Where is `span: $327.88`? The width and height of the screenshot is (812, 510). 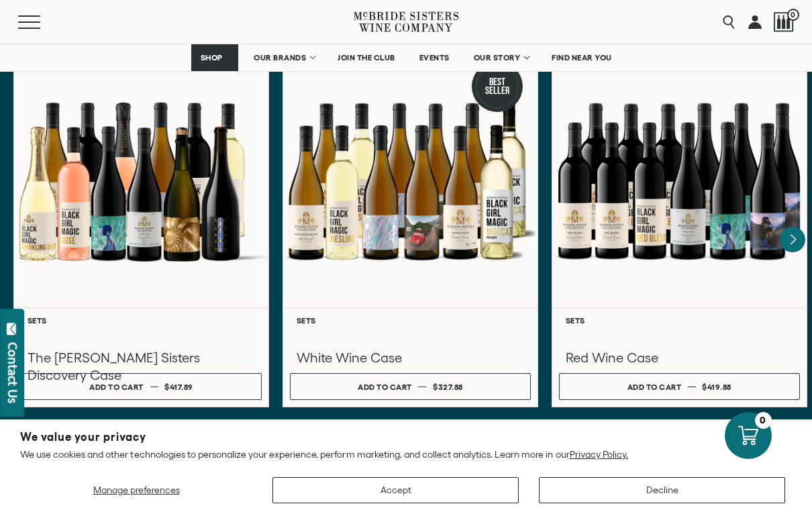
span: $327.88 is located at coordinates (447, 387).